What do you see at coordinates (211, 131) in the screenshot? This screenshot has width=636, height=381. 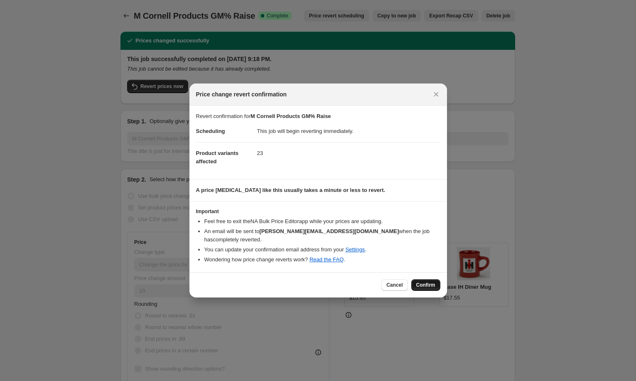 I see `span: Scheduling` at bounding box center [211, 131].